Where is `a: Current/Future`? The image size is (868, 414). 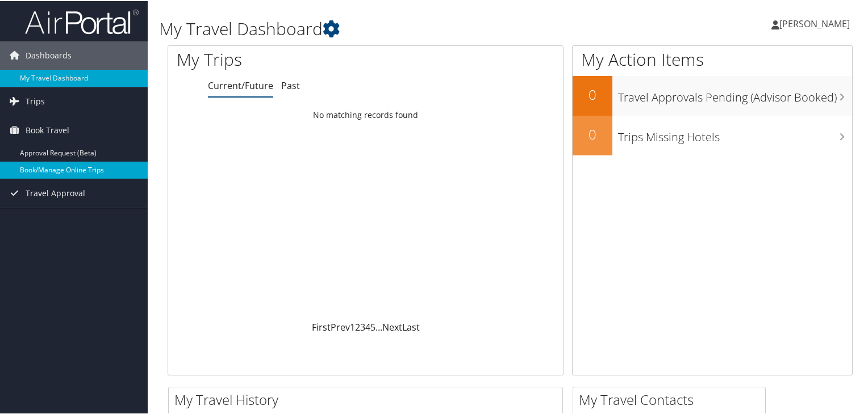
a: Current/Future is located at coordinates (240, 84).